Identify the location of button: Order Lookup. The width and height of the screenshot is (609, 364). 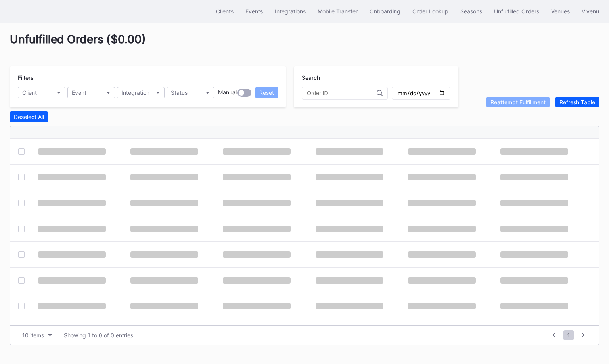
(430, 11).